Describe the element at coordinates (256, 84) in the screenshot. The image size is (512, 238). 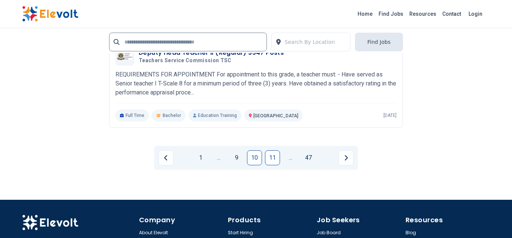
I see `p: REQUIREMENTS FOR APPOINTMENT For appointment to this grade, a teacher must: - Have served as Seni...` at that location.